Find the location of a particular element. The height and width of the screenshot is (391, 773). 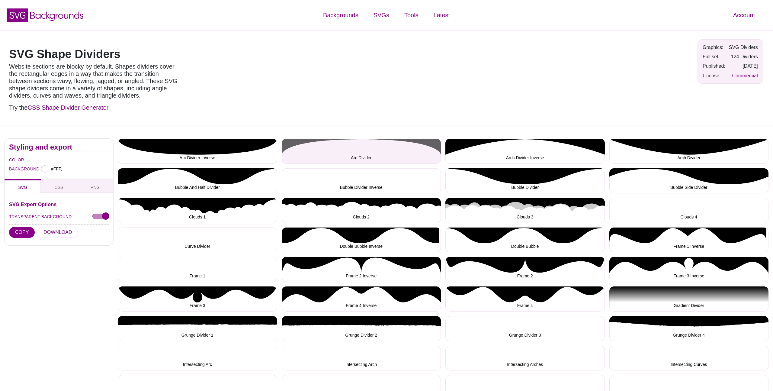

button: PNG is located at coordinates (95, 186).